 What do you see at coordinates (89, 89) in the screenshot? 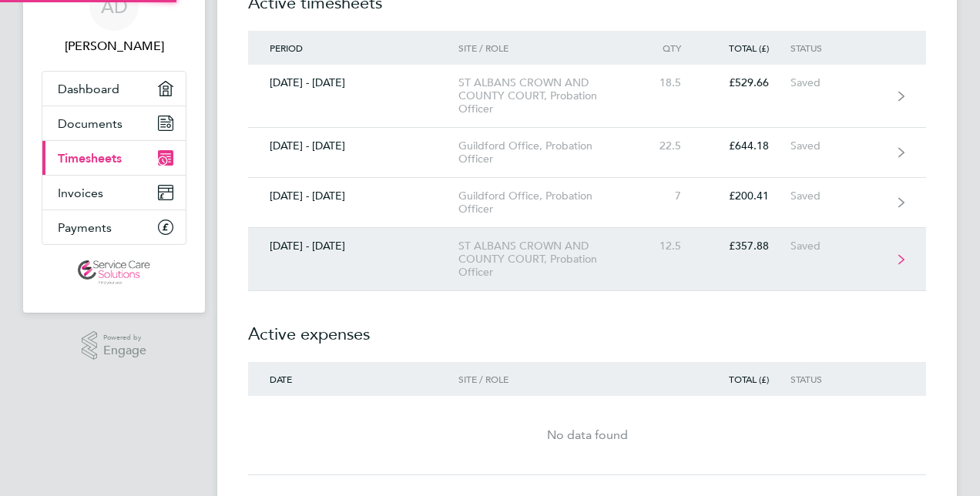
I see `span: Dashboard` at bounding box center [89, 89].